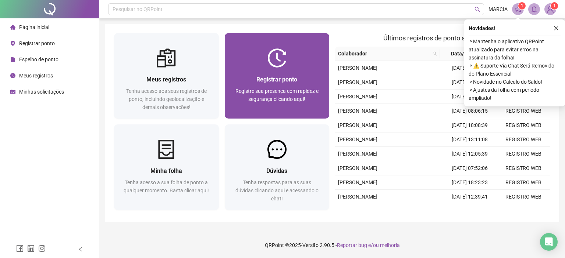  I want to click on span: file, so click(13, 60).